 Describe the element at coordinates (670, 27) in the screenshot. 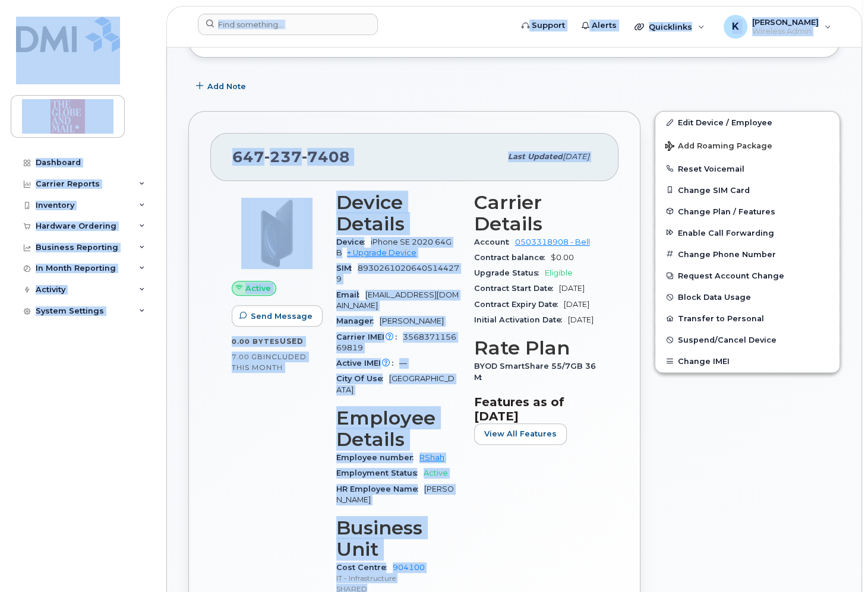

I see `span: Quicklinks` at that location.